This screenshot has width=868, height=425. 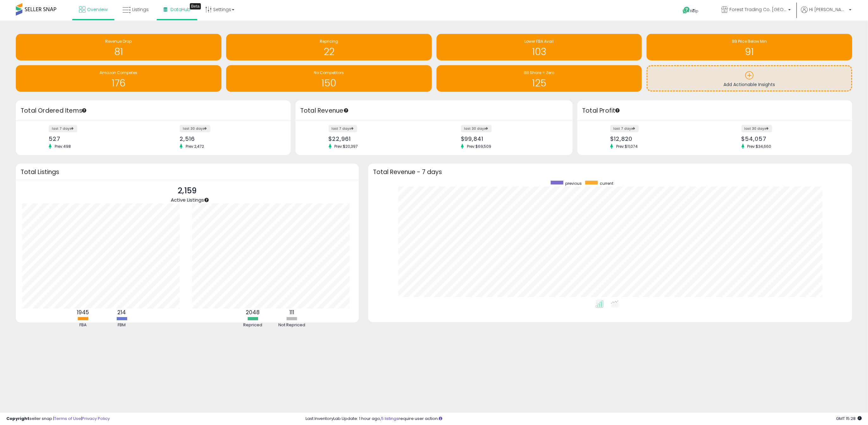 I want to click on div: $99,841, so click(x=511, y=138).